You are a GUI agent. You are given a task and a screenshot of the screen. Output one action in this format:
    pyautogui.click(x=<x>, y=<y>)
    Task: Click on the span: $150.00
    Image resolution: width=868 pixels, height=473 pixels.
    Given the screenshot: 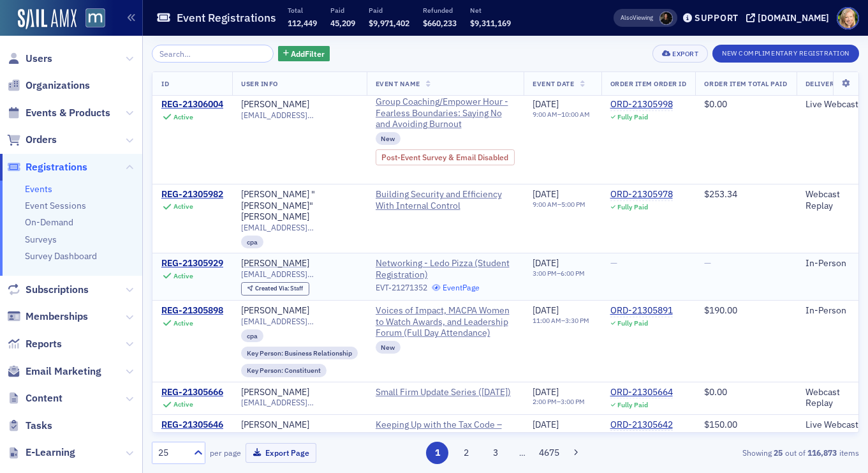 What is the action you would take?
    pyautogui.click(x=721, y=424)
    